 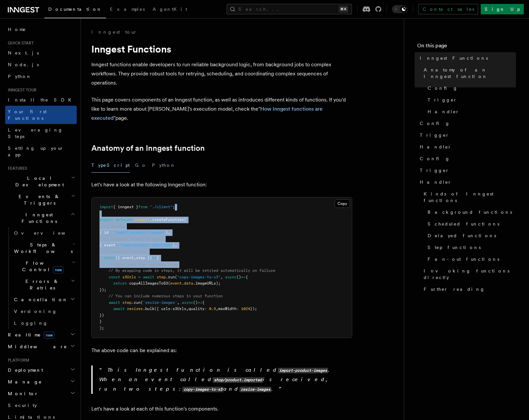 What do you see at coordinates (198, 277) in the screenshot?
I see `span: "copy-images-to-s3"` at bounding box center [198, 277].